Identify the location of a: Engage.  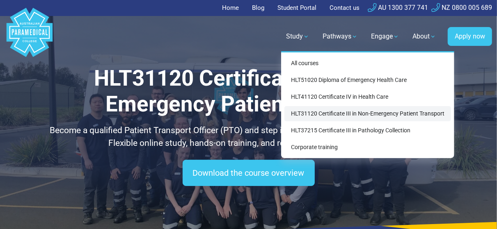
(385, 36).